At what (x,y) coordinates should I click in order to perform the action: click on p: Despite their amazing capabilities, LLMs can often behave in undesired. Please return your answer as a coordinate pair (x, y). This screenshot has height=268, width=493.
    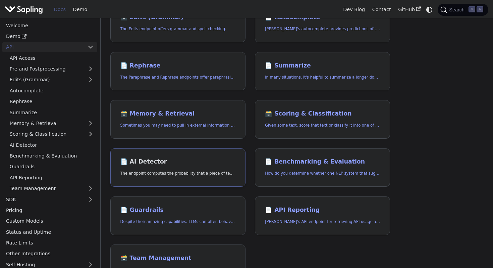
    Looking at the image, I should click on (178, 221).